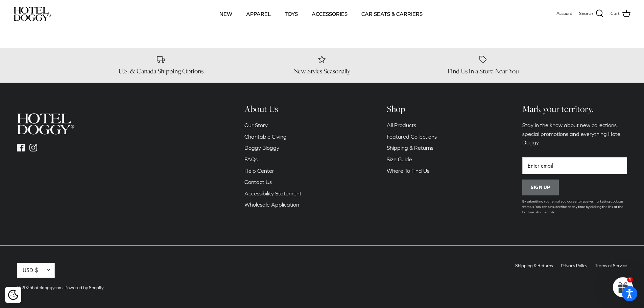 The width and height of the screenshot is (644, 308). I want to click on p: Stay in the know about new collections, special promotions and everything Hotel Doggy., so click(574, 134).